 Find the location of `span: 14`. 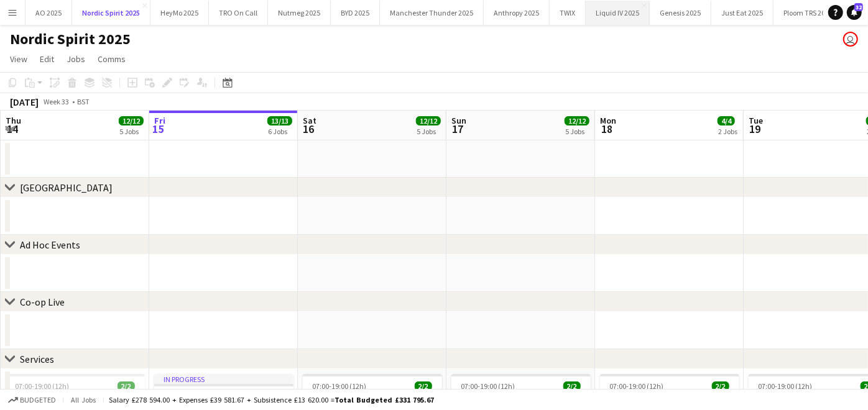

span: 14 is located at coordinates (12, 128).